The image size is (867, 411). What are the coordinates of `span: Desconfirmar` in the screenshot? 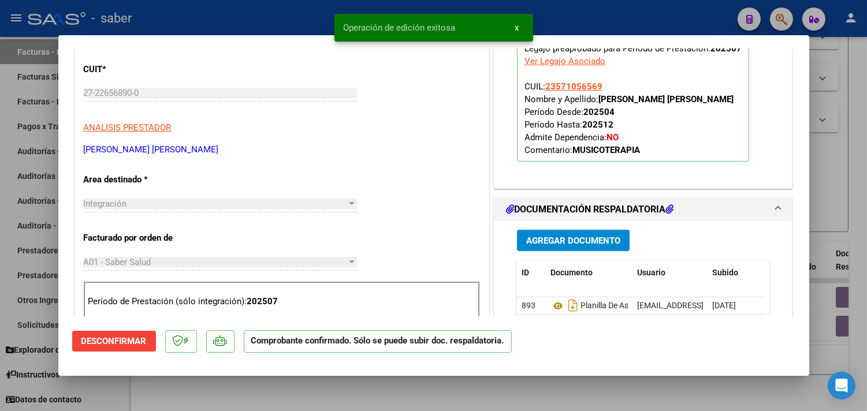 It's located at (114, 341).